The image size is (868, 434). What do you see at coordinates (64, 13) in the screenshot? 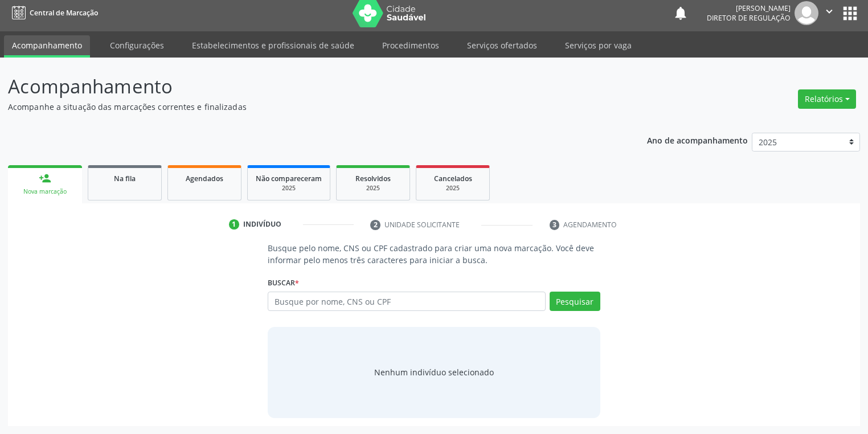
I see `span: Central de Marcação` at bounding box center [64, 13].